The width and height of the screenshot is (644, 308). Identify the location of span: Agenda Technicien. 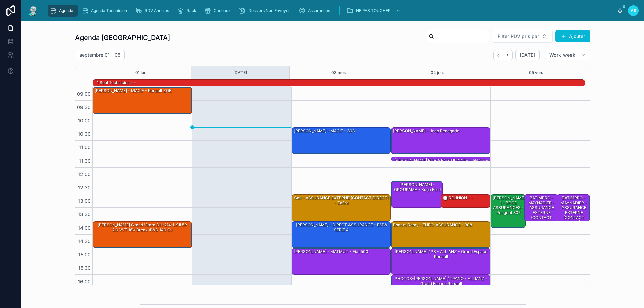
(109, 11).